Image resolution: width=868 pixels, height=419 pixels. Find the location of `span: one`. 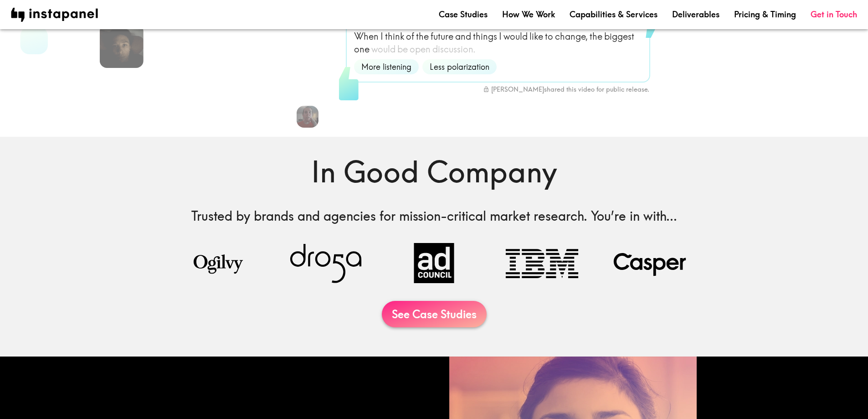

span: one is located at coordinates (362, 49).